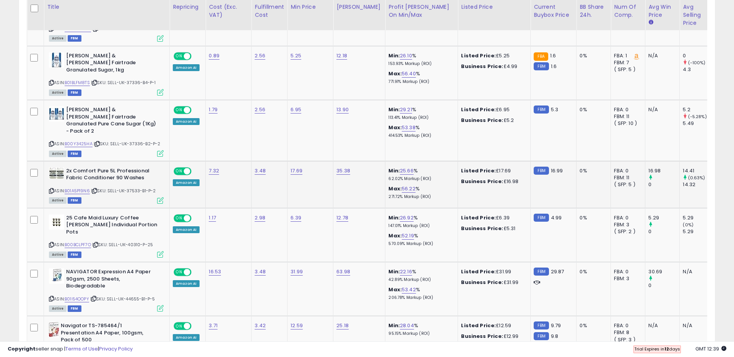  Describe the element at coordinates (124, 83) in the screenshot. I see `span: | SKU: SELL-UK-37336-B4-P-1` at that location.